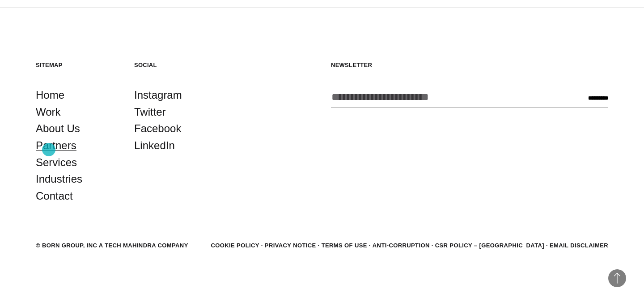 Image resolution: width=644 pixels, height=305 pixels. What do you see at coordinates (158, 128) in the screenshot?
I see `a: Facebook` at bounding box center [158, 128].